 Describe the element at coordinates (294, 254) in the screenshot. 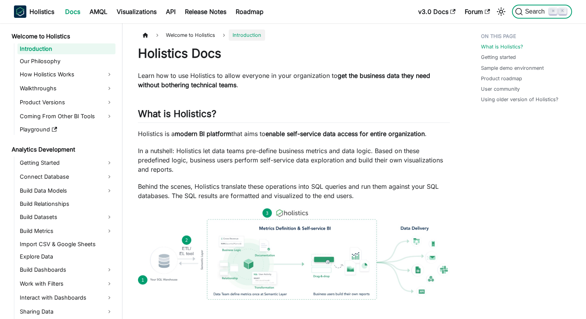

I see `img: How Holistics fits in your Data Stack` at that location.